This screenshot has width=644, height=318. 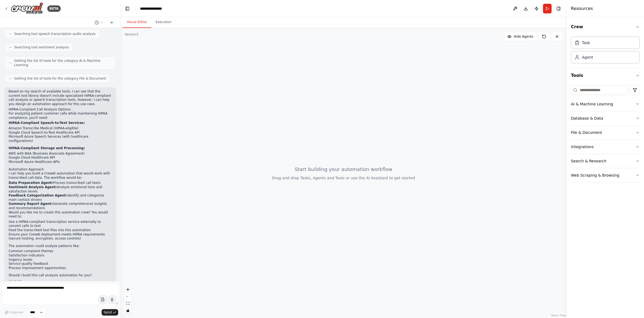 I want to click on button: Hide left sidebar, so click(x=127, y=9).